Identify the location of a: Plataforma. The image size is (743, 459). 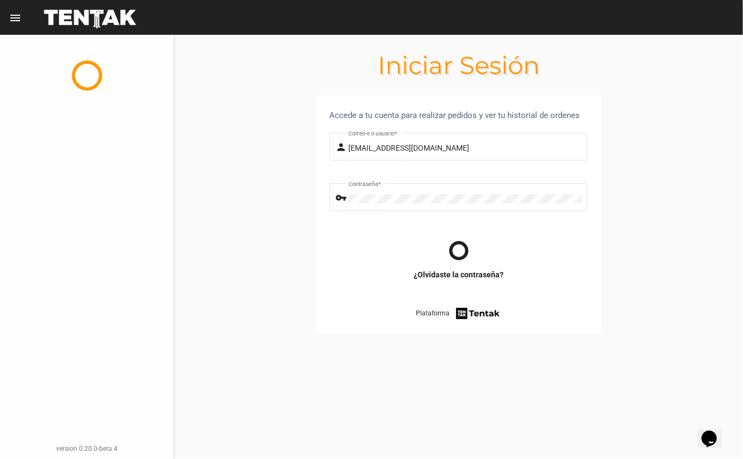
(458, 313).